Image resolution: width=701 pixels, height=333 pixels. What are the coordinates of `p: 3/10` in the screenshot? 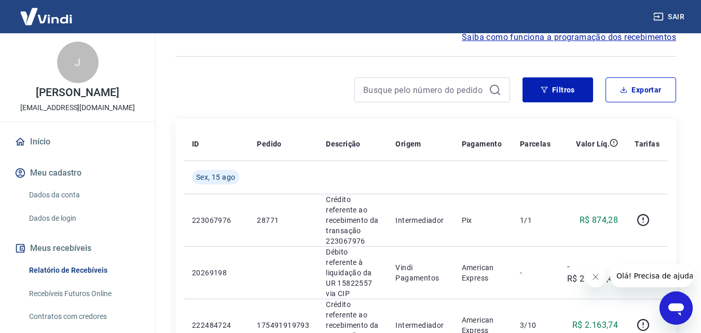 It's located at (535, 325).